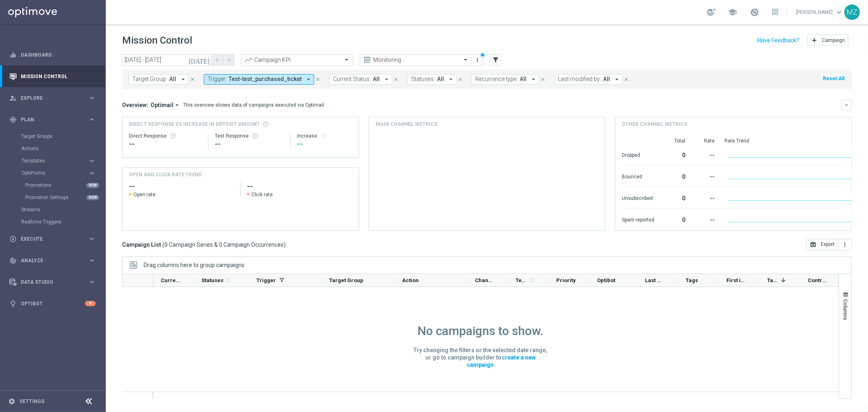 This screenshot has height=412, width=868. I want to click on div: 8, so click(91, 303).